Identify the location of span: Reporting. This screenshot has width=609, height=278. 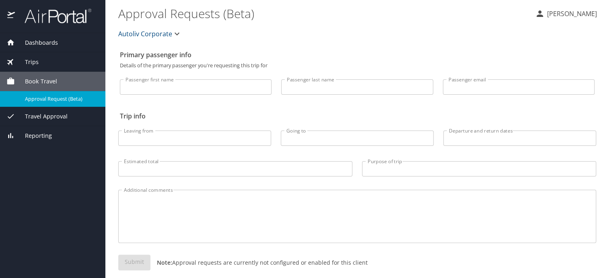
(33, 136).